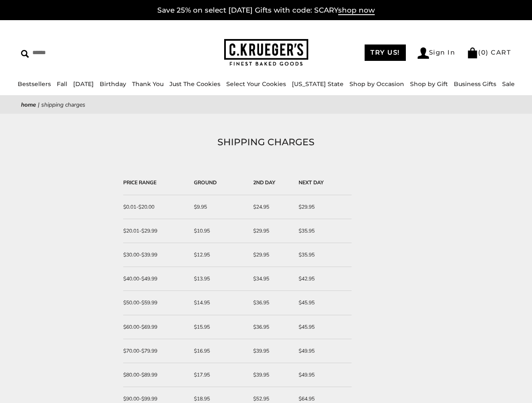 This screenshot has height=403, width=532. I want to click on a: Fall, so click(62, 84).